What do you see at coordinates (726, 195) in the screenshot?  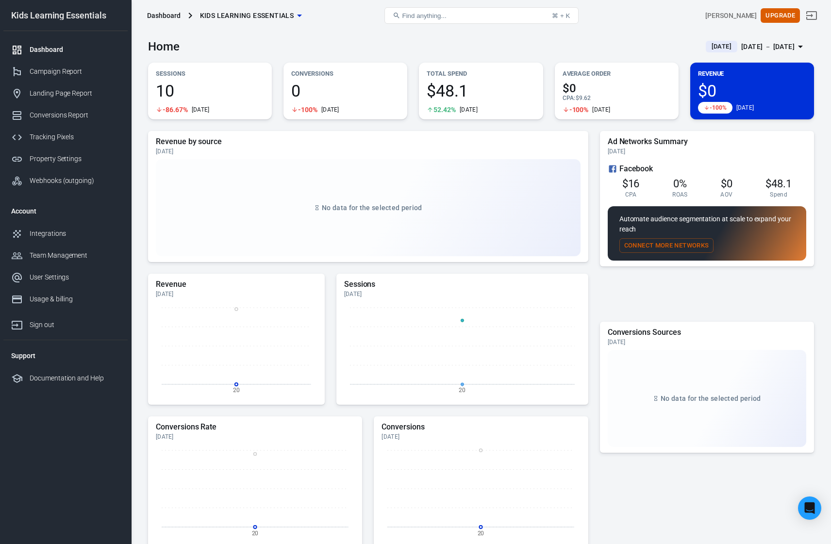 I see `span: AOV` at bounding box center [726, 195].